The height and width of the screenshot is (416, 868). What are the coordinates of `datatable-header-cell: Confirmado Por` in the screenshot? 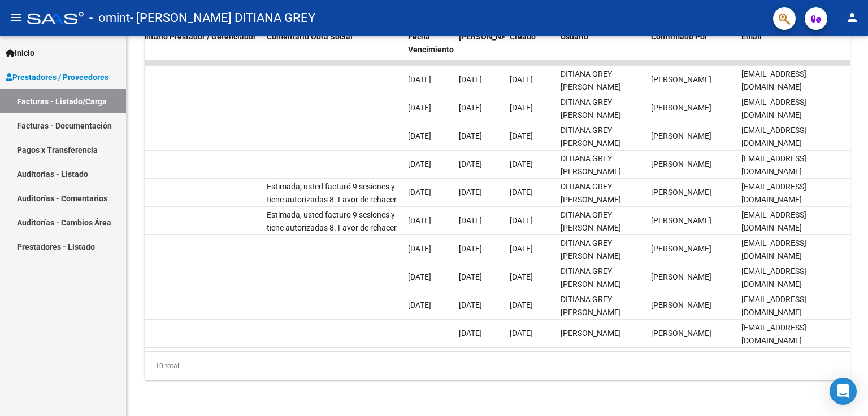 It's located at (691, 50).